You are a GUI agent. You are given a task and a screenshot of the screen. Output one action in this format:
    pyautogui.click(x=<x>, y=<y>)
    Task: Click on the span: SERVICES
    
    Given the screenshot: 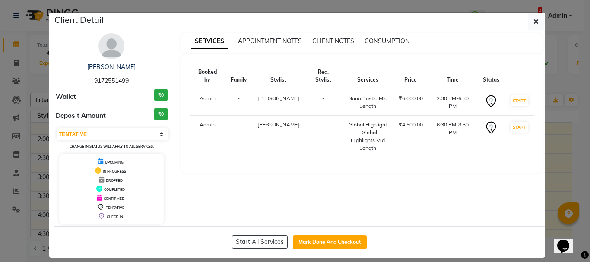 What is the action you would take?
    pyautogui.click(x=209, y=41)
    